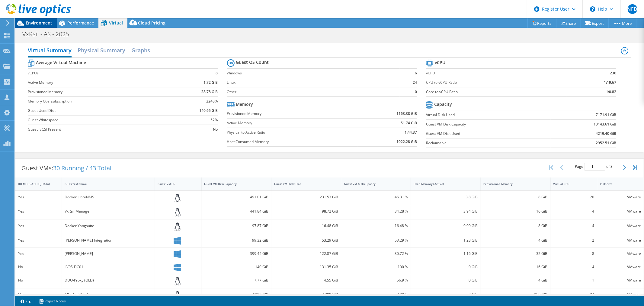 The width and height of the screenshot is (644, 306). Describe the element at coordinates (236, 226) in the screenshot. I see `div: 97.87 GiB` at that location.